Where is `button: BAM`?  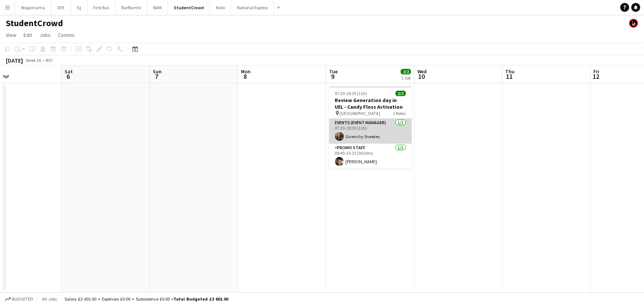
button: BAM is located at coordinates (158, 8).